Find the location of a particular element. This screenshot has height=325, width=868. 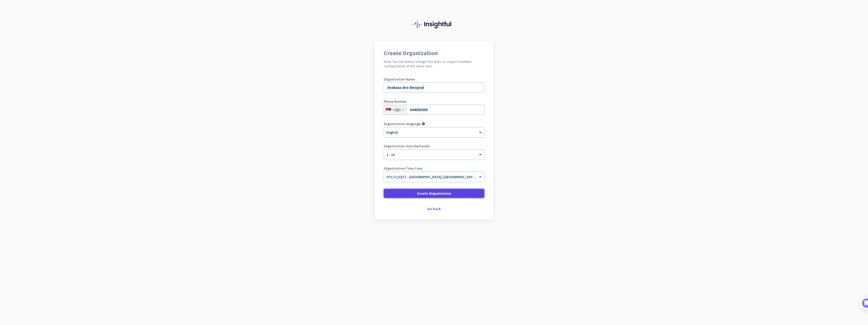

label: Organization language is located at coordinates (402, 124).